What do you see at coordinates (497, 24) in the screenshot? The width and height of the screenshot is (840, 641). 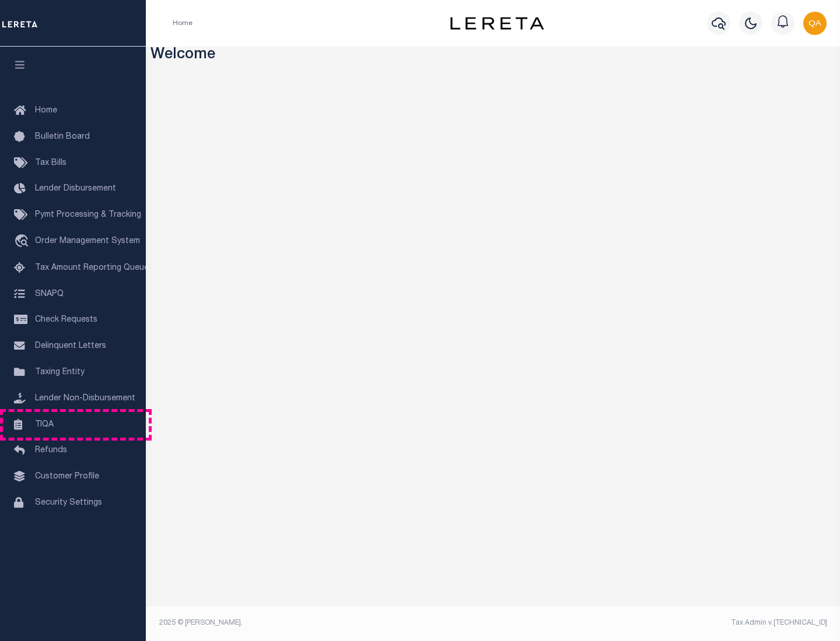 I see `img: logo-dark.svg` at bounding box center [497, 24].